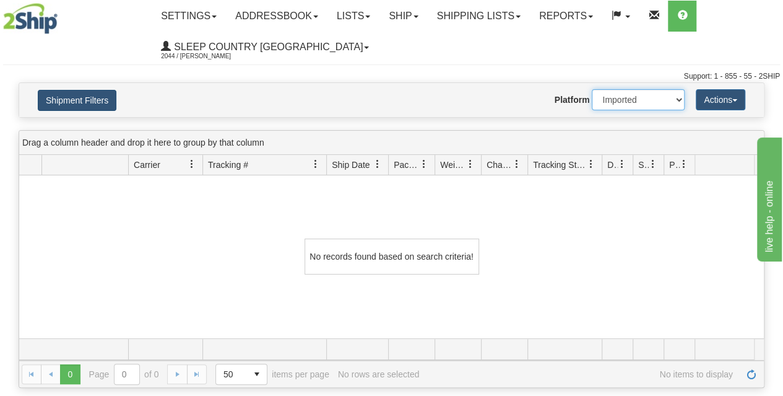  What do you see at coordinates (560, 165) in the screenshot?
I see `span: Tracking Status` at bounding box center [560, 165].